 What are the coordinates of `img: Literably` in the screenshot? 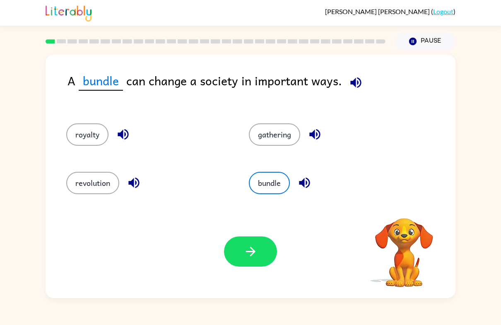 It's located at (68, 12).